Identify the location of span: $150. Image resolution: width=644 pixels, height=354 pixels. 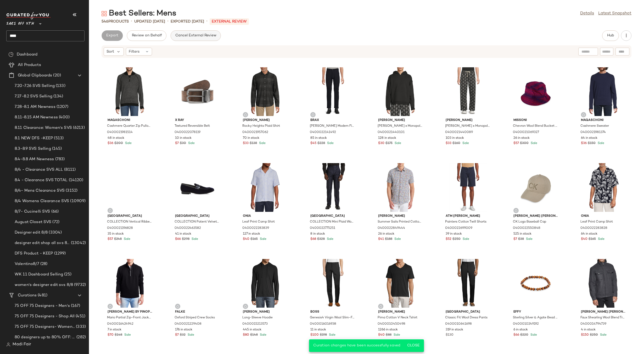
(592, 143).